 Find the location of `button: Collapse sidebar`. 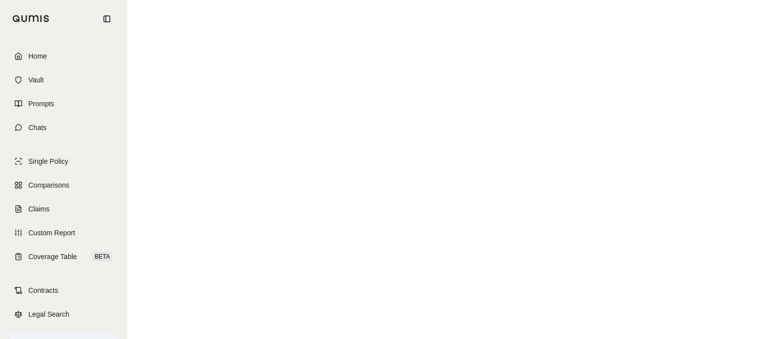

button: Collapse sidebar is located at coordinates (107, 19).